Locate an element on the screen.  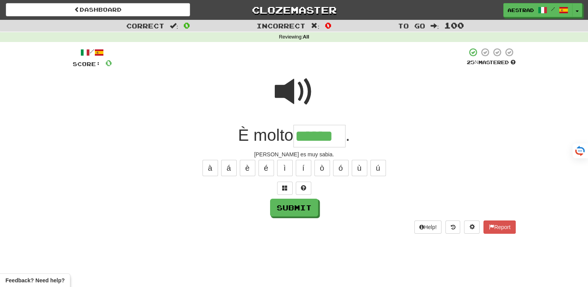
button: ú is located at coordinates (378, 168).